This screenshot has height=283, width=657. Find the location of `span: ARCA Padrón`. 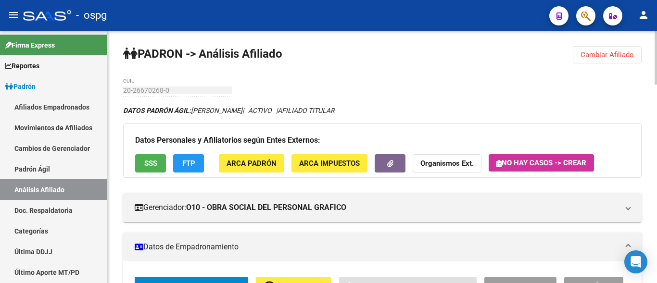

span: ARCA Padrón is located at coordinates (252, 164).